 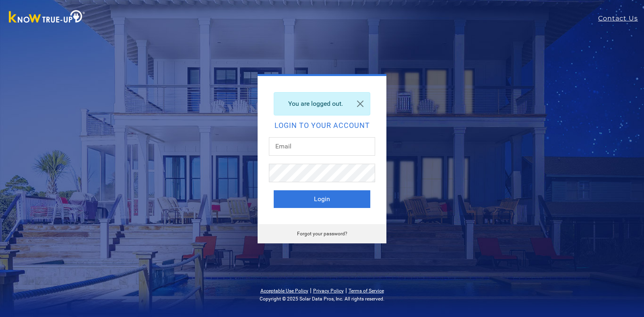 What do you see at coordinates (621, 19) in the screenshot?
I see `a: Contact Us` at bounding box center [621, 19].